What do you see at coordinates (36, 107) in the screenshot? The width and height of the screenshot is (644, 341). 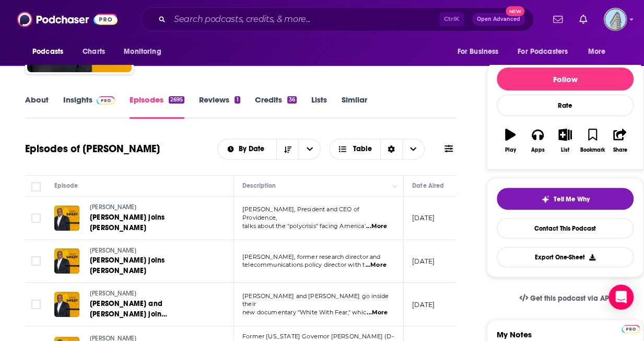 I see `a: About` at bounding box center [36, 107].